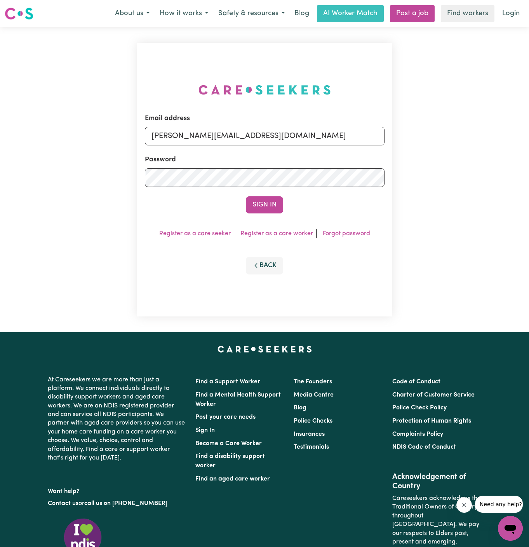 This screenshot has width=529, height=547. Describe the element at coordinates (277, 234) in the screenshot. I see `a: Register as a care worker` at that location.